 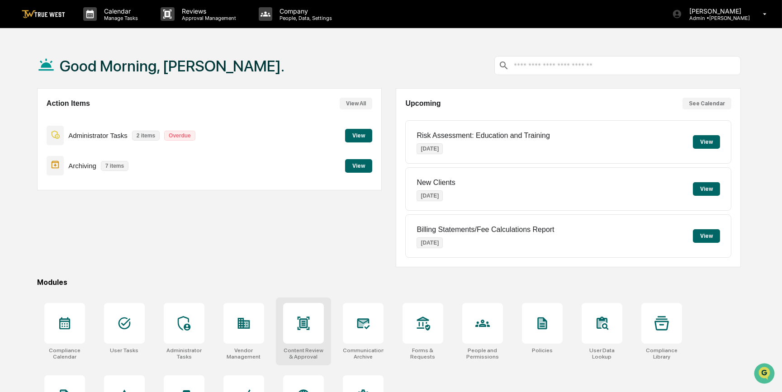 I want to click on p: People, Data, Settings, so click(x=304, y=18).